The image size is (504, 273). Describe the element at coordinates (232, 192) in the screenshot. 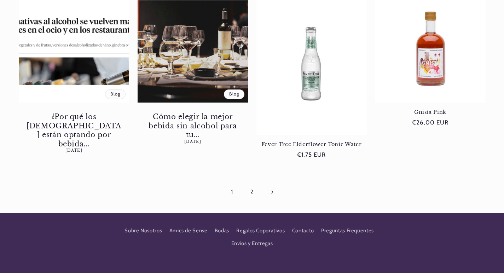

I see `a: Página 1` at that location.